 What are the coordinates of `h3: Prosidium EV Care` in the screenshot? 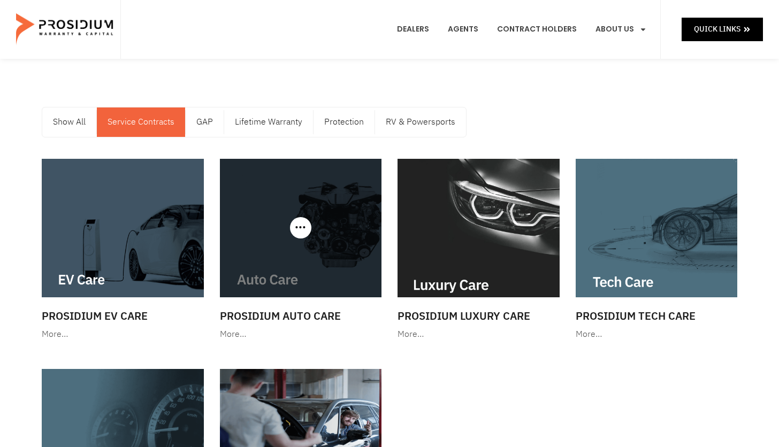 It's located at (122, 316).